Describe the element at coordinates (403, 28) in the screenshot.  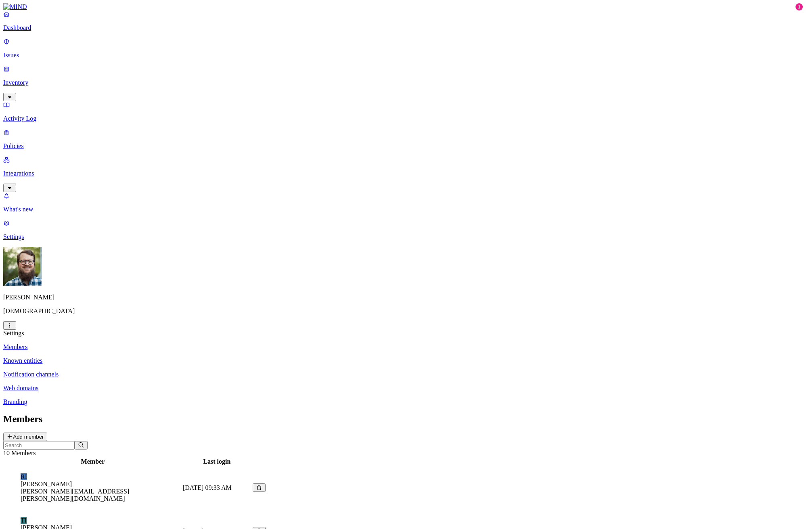
I see `p: Dashboard` at that location.